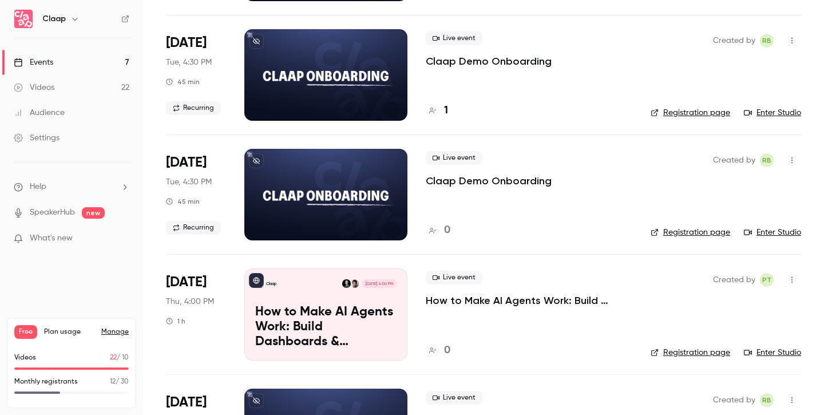  Describe the element at coordinates (271, 284) in the screenshot. I see `p: Claap` at that location.